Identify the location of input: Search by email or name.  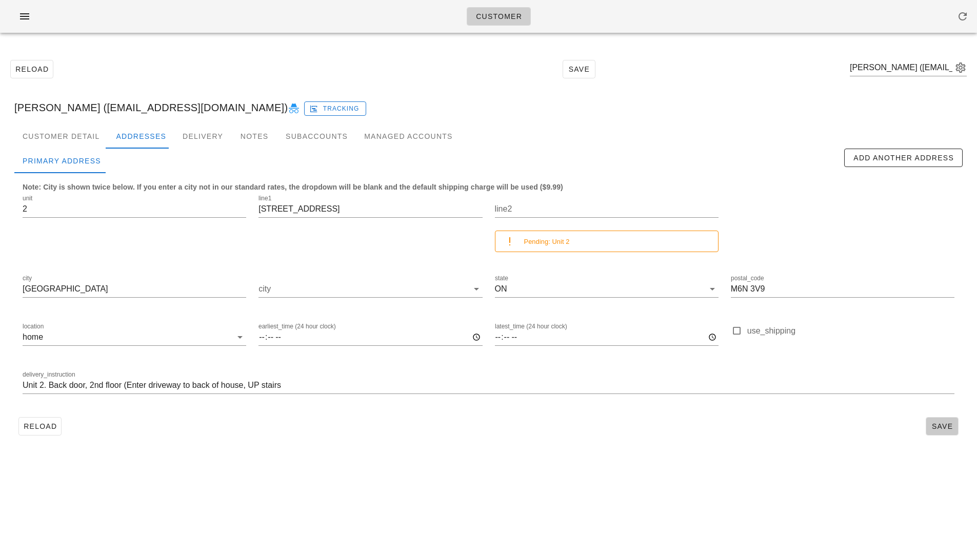
(901, 68).